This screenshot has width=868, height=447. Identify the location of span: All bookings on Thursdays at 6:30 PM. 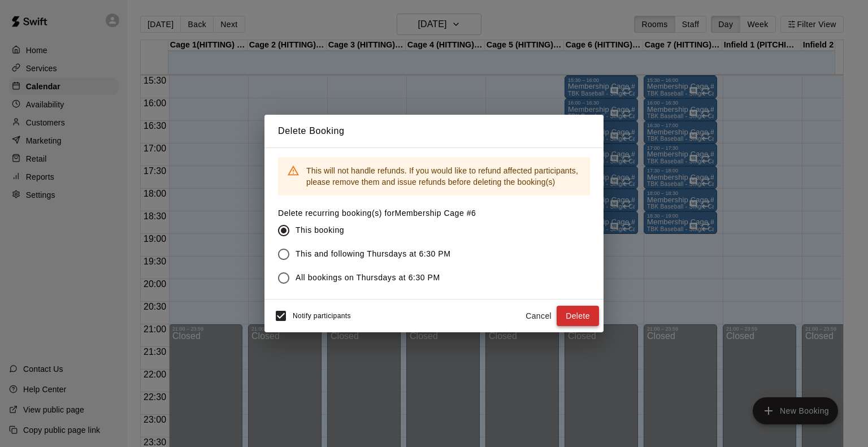
(368, 277).